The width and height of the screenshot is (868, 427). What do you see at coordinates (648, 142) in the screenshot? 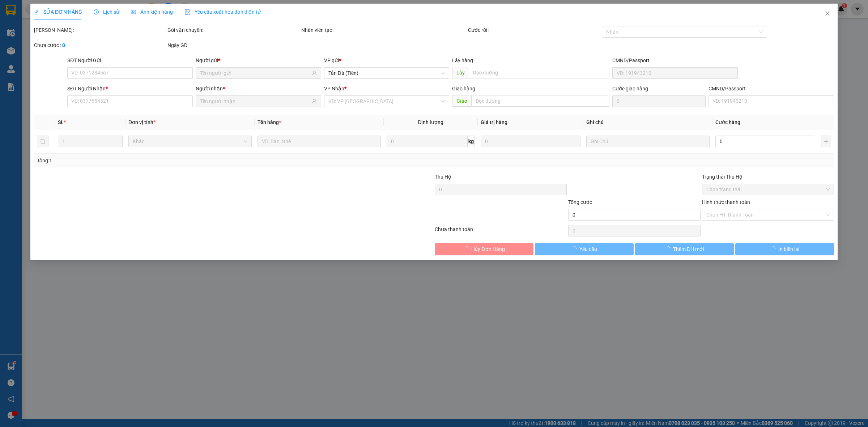
I see `input: Ghi Chú` at bounding box center [648, 142].